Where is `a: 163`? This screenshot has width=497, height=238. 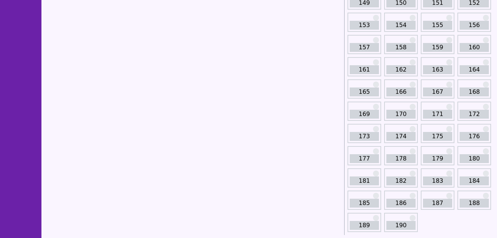 a: 163 is located at coordinates (437, 70).